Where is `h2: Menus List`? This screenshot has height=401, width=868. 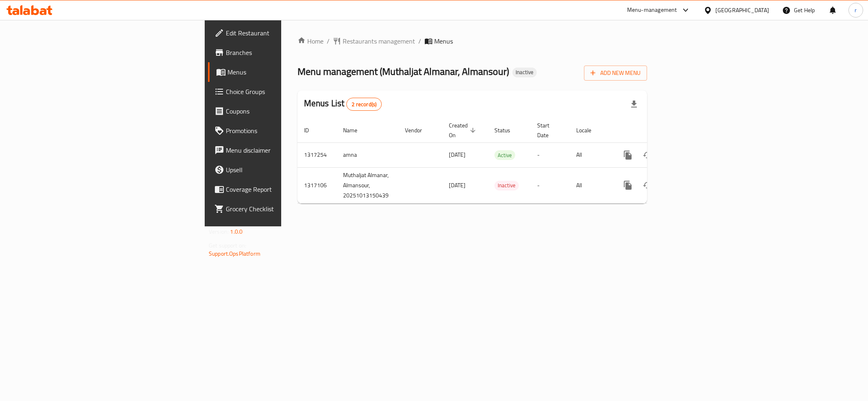
h2: Menus List is located at coordinates (343, 104).